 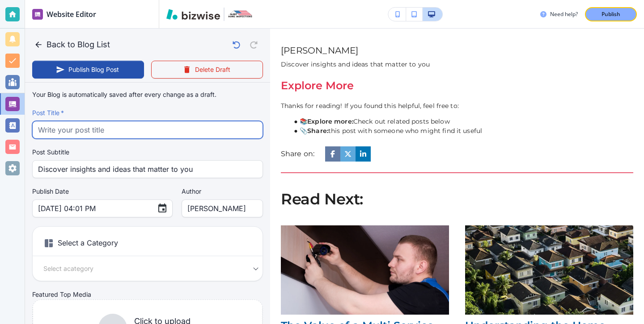 I want to click on h6: Select a Category, so click(x=147, y=245).